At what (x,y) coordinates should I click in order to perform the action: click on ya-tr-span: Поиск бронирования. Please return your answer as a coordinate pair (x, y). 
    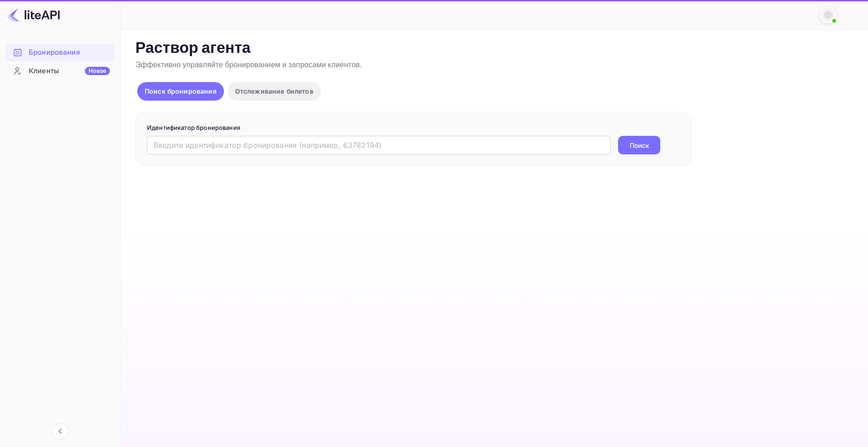
    Looking at the image, I should click on (181, 91).